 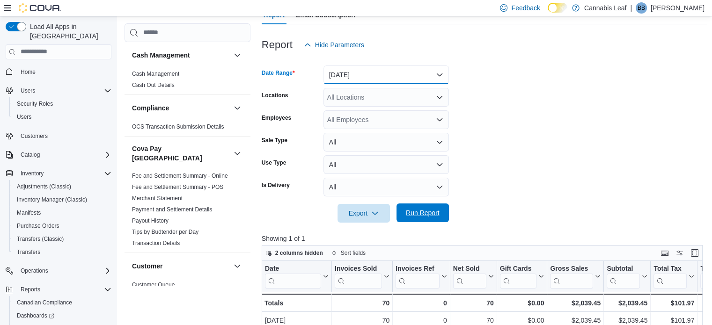 What do you see at coordinates (62, 252) in the screenshot?
I see `button: Transfers` at bounding box center [62, 252].